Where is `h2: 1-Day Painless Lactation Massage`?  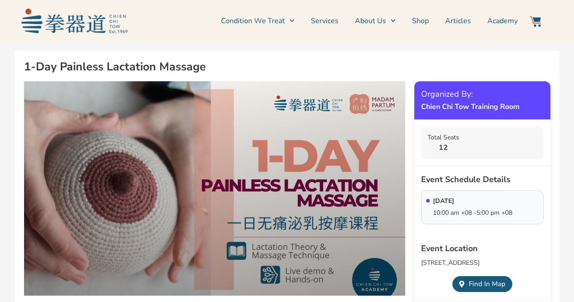
h2: 1-Day Painless Lactation Massage is located at coordinates (287, 67).